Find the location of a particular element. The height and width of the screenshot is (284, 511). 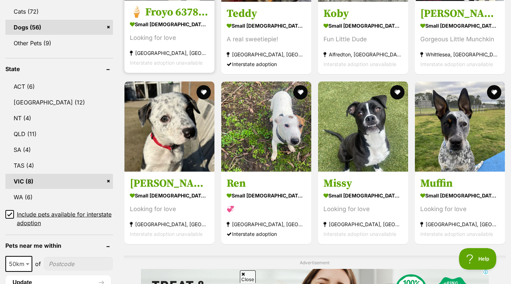

a: SA (4) is located at coordinates (59, 150).